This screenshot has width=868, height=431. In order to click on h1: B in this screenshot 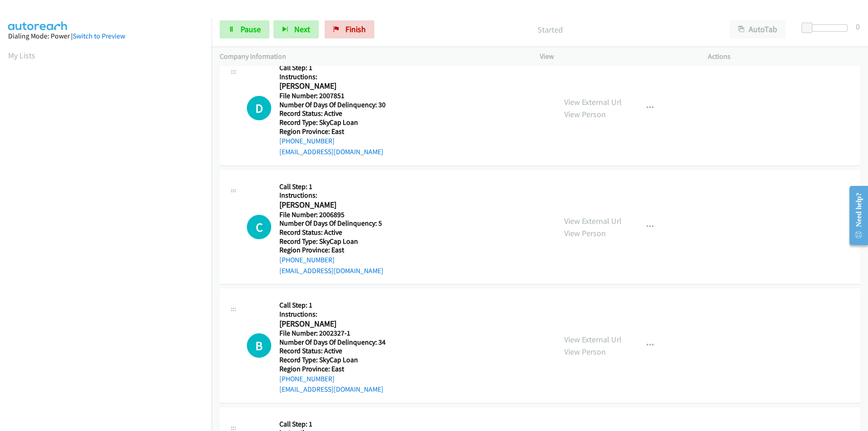, I will do `click(259, 345)`.